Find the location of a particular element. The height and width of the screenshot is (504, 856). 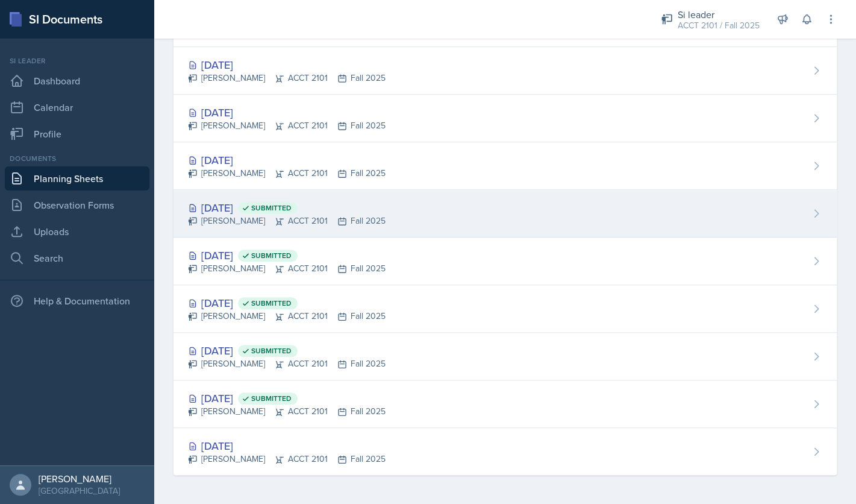

a: Search is located at coordinates (77, 258).